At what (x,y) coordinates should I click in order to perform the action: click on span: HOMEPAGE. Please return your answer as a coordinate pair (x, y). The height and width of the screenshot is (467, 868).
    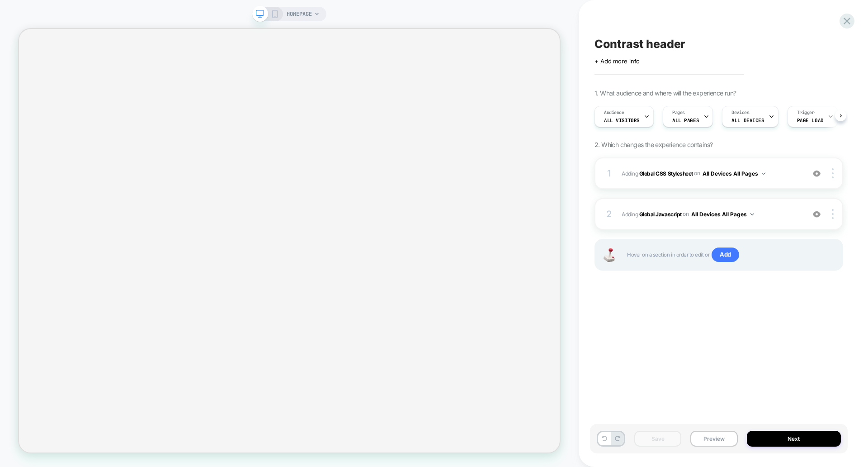
    Looking at the image, I should click on (300, 14).